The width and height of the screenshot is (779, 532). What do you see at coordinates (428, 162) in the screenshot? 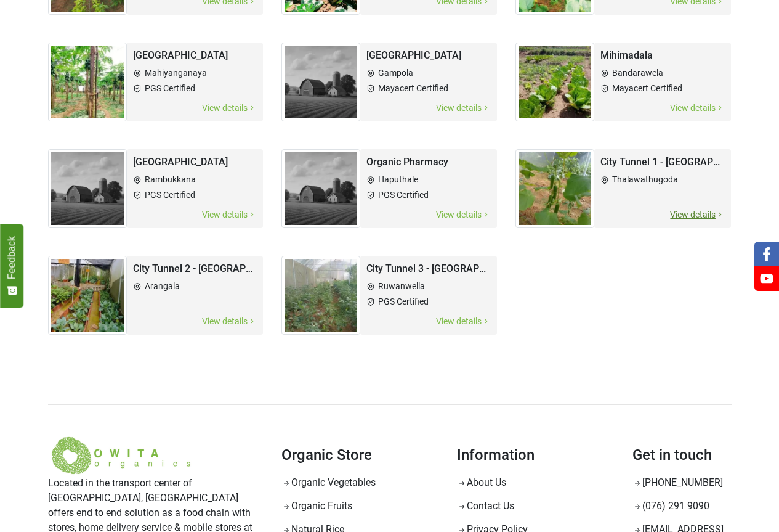
I see `h2: Organic Pharmacy` at bounding box center [428, 162].